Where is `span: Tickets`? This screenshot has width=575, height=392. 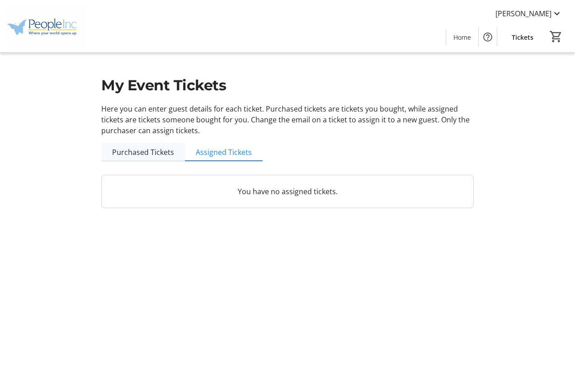 span: Tickets is located at coordinates (523, 37).